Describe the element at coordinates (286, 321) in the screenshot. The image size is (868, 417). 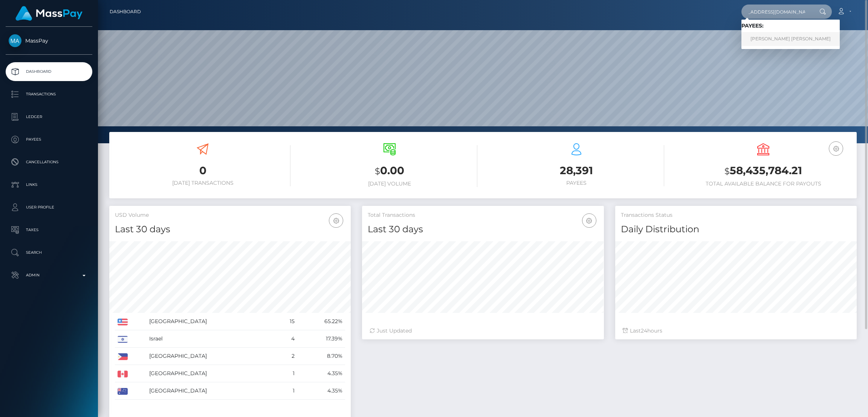
I see `td: 15` at that location.